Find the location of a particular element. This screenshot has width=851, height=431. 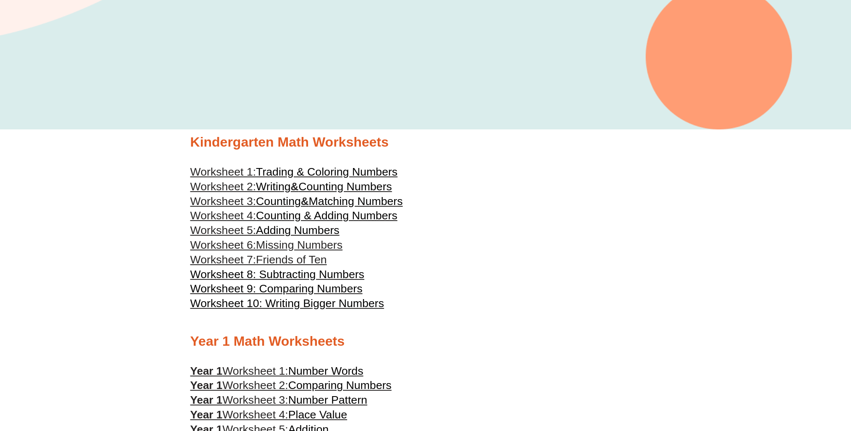

span: Worksheet 6: is located at coordinates (223, 245).